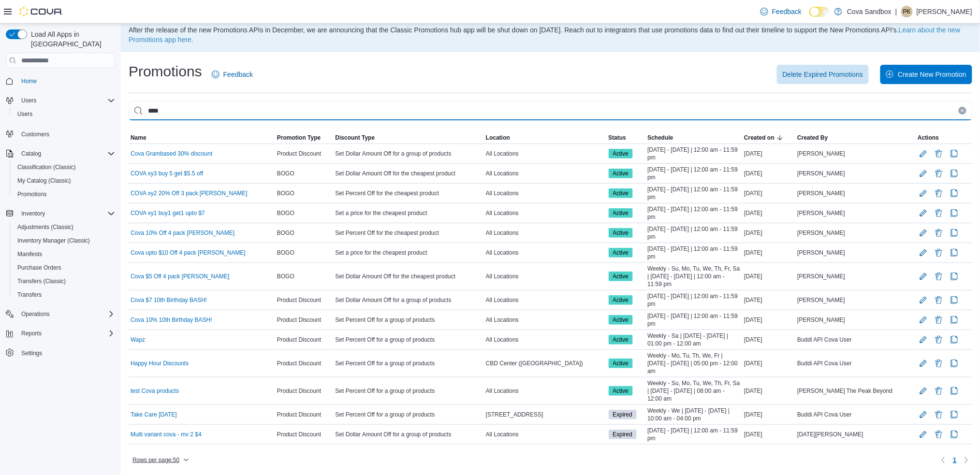  I want to click on input: Dark Mode, so click(819, 11).